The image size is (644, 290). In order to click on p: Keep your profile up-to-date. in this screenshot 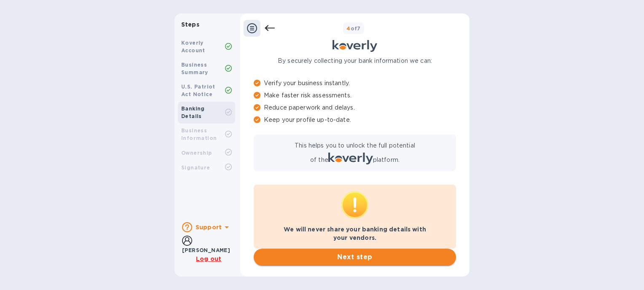, I will do `click(355, 119)`.